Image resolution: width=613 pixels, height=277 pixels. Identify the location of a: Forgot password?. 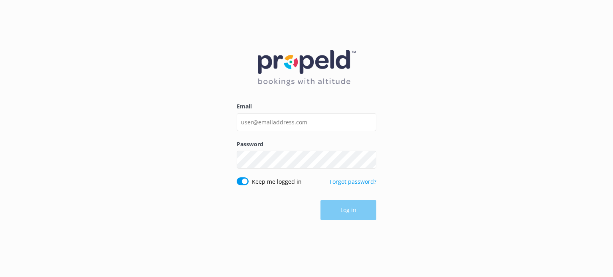
(353, 182).